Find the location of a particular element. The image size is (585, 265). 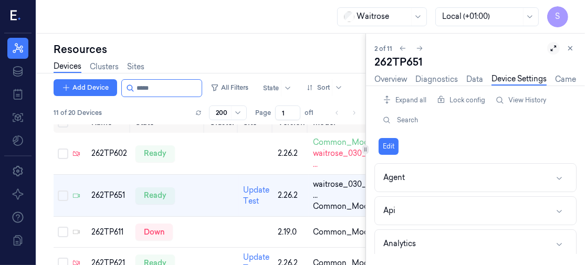

button: S is located at coordinates (558, 17).